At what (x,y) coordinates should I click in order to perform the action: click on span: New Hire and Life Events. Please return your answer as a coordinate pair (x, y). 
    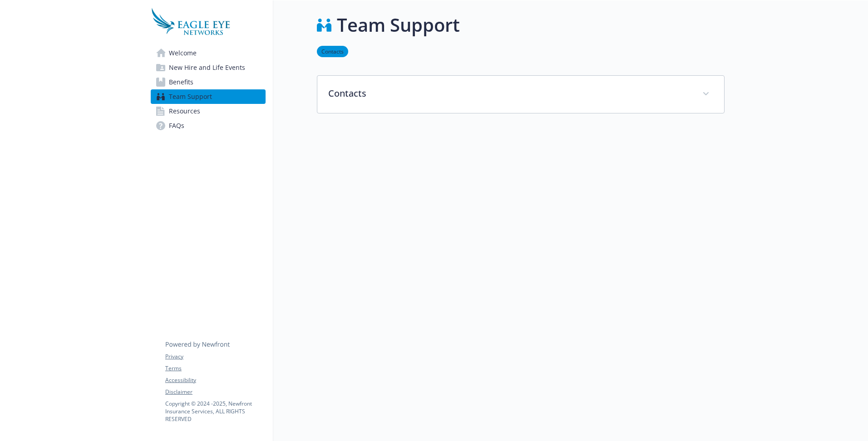
    Looking at the image, I should click on (207, 68).